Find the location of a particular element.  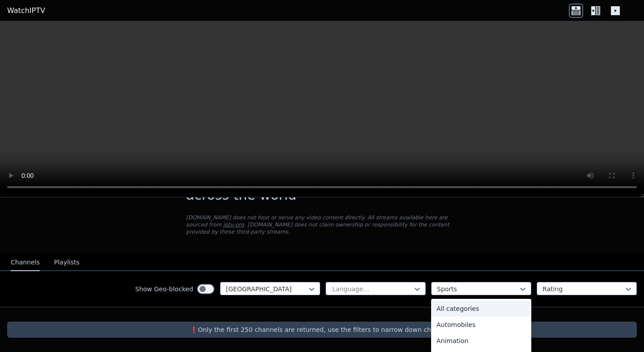

div: All categories is located at coordinates (481, 309).